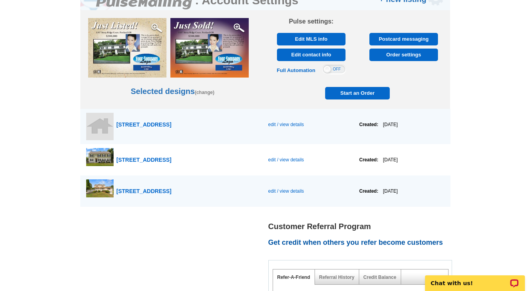  What do you see at coordinates (296, 71) in the screenshot?
I see `div: Full Automation` at bounding box center [296, 71].